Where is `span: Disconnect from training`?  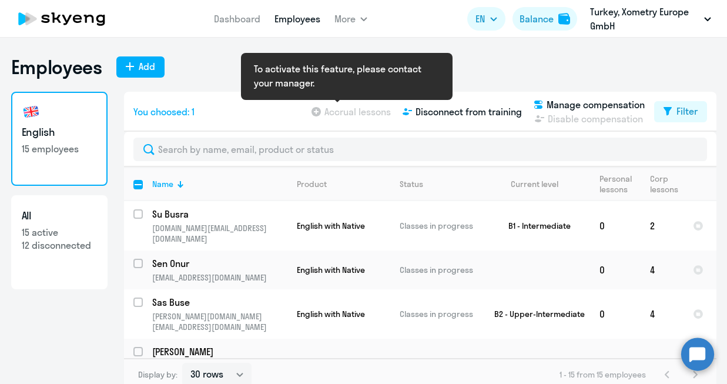
span: Disconnect from training is located at coordinates (469, 112).